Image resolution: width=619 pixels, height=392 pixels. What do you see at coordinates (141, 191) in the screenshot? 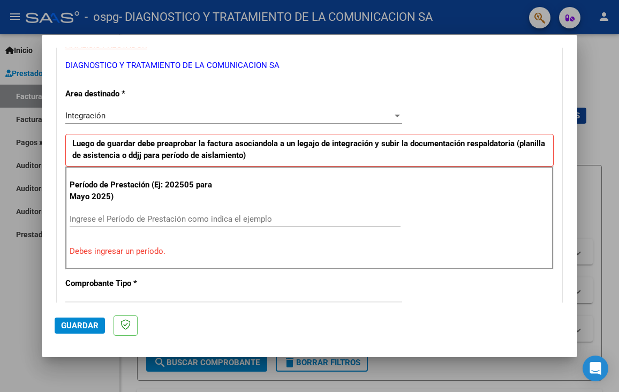
I see `p: Período de Prestación (Ej: 202505 para Mayo 2025)` at bounding box center [141, 191].